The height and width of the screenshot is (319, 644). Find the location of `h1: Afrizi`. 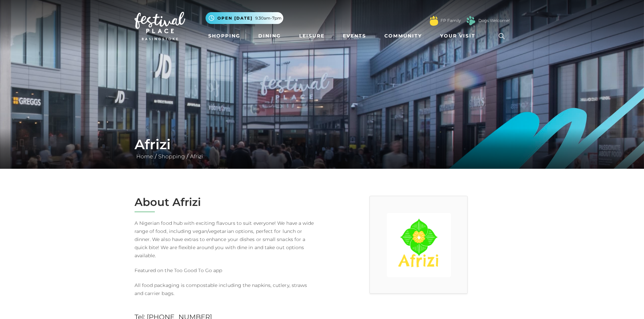

h1: Afrizi is located at coordinates (322, 145).